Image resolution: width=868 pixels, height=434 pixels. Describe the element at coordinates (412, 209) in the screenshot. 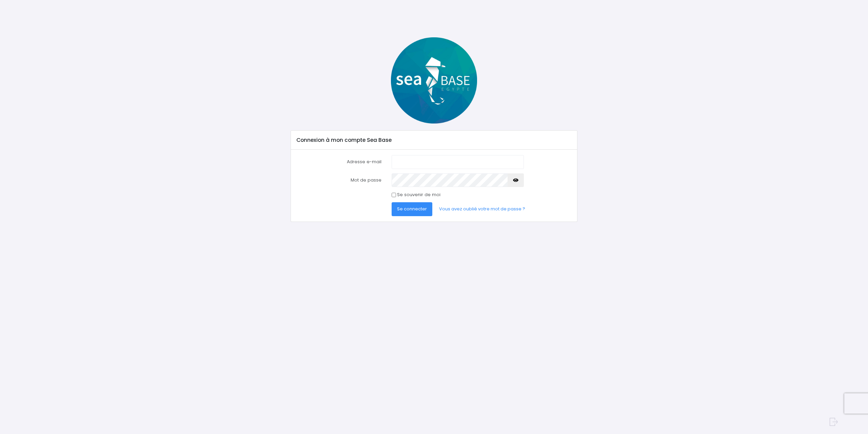

I see `span: Se connecter` at that location.